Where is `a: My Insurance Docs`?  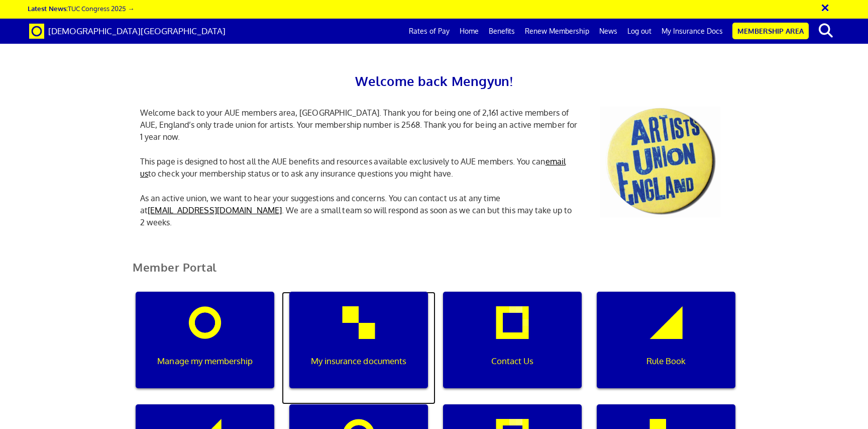
a: My Insurance Docs is located at coordinates (692, 32).